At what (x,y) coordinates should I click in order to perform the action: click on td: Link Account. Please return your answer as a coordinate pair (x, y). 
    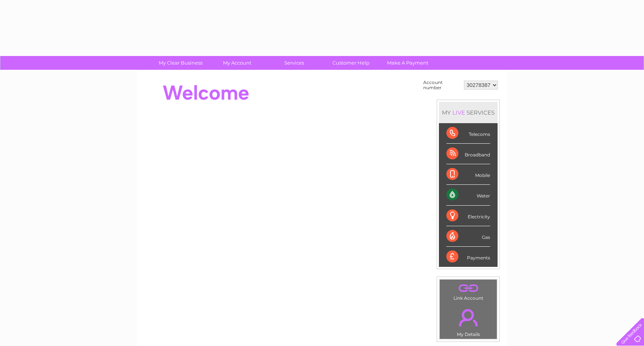
    Looking at the image, I should click on (468, 291).